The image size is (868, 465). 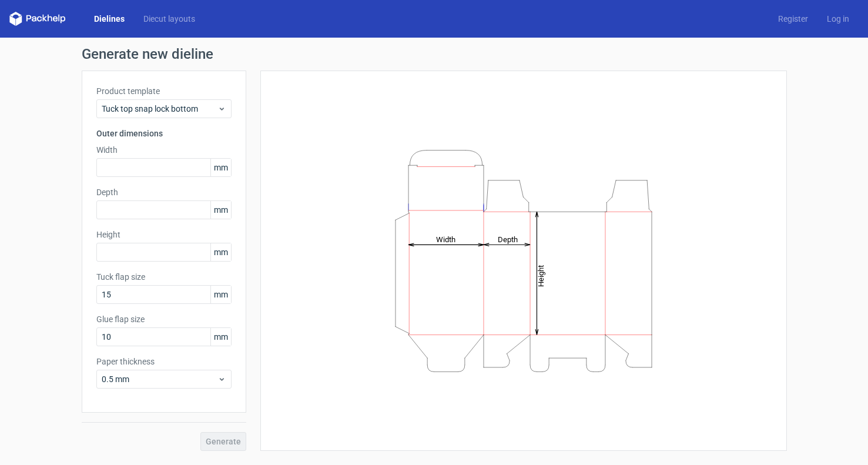 What do you see at coordinates (164, 235) in the screenshot?
I see `label: Height` at bounding box center [164, 235].